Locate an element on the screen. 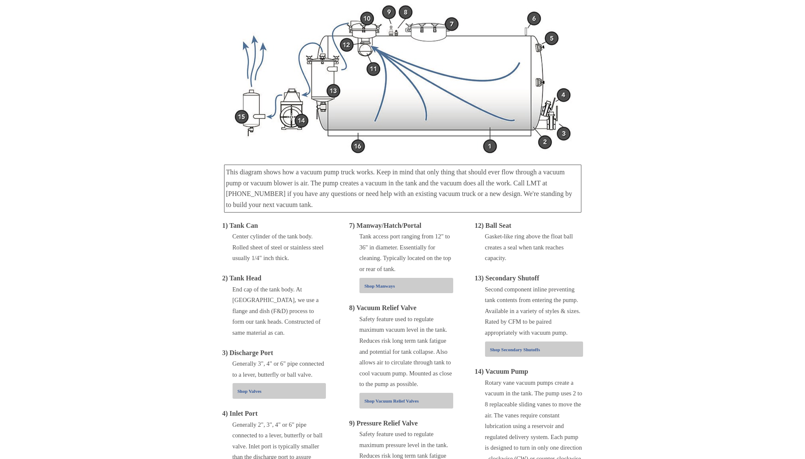 The height and width of the screenshot is (459, 805). span: Shop Secondary Shutoffs is located at coordinates (515, 350).